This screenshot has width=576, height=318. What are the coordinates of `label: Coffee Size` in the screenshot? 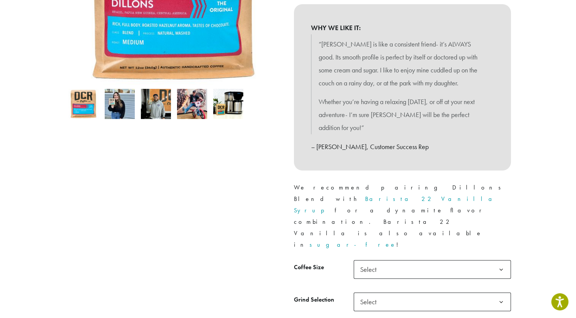 It's located at (324, 267).